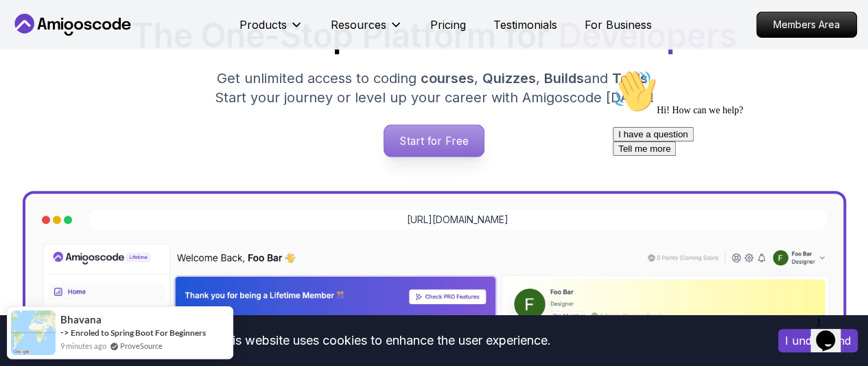  I want to click on p: Start for Free, so click(434, 141).